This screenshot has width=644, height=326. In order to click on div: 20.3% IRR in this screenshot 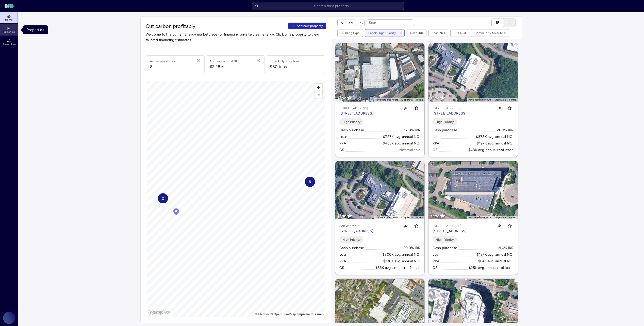, I will do `click(505, 130)`.